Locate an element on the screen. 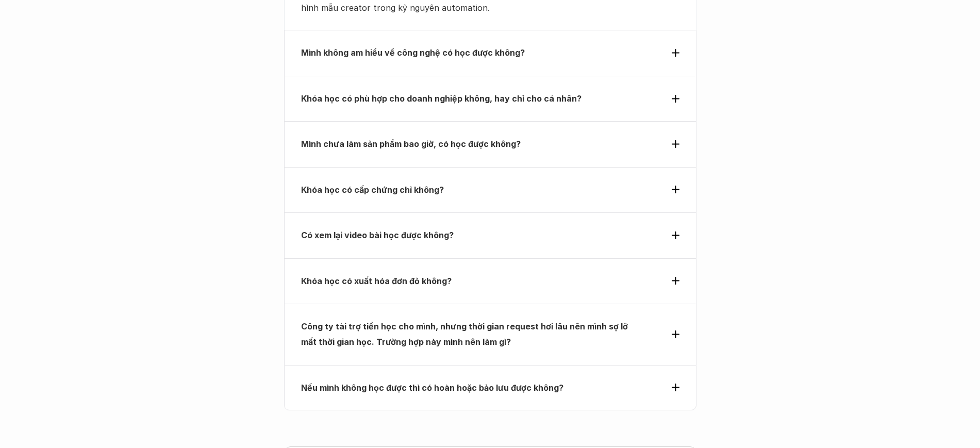 The height and width of the screenshot is (448, 980). strong: Mình chưa làm sản phẩm bao giờ, có học được không? is located at coordinates (410, 144).